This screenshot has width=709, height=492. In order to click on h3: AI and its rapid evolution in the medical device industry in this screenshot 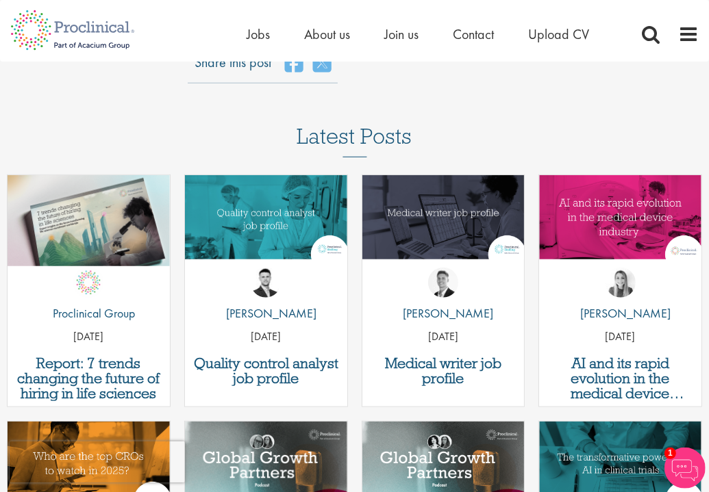, I will do `click(620, 379)`.